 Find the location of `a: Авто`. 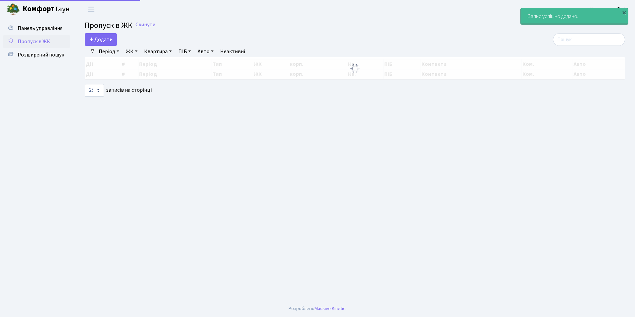

a: Авто is located at coordinates (206, 51).